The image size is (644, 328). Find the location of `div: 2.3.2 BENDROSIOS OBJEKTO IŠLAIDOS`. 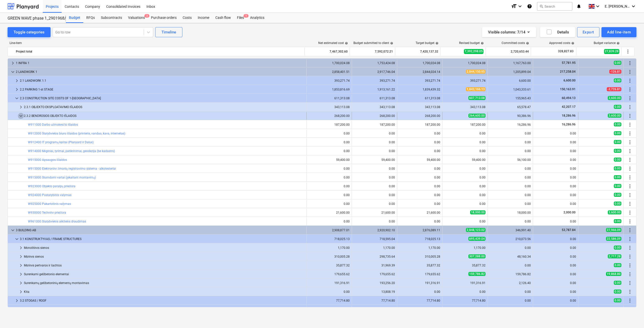

div: 2.3.2 BENDROSIOS OBJEKTO IŠLAIDOS is located at coordinates (164, 116).